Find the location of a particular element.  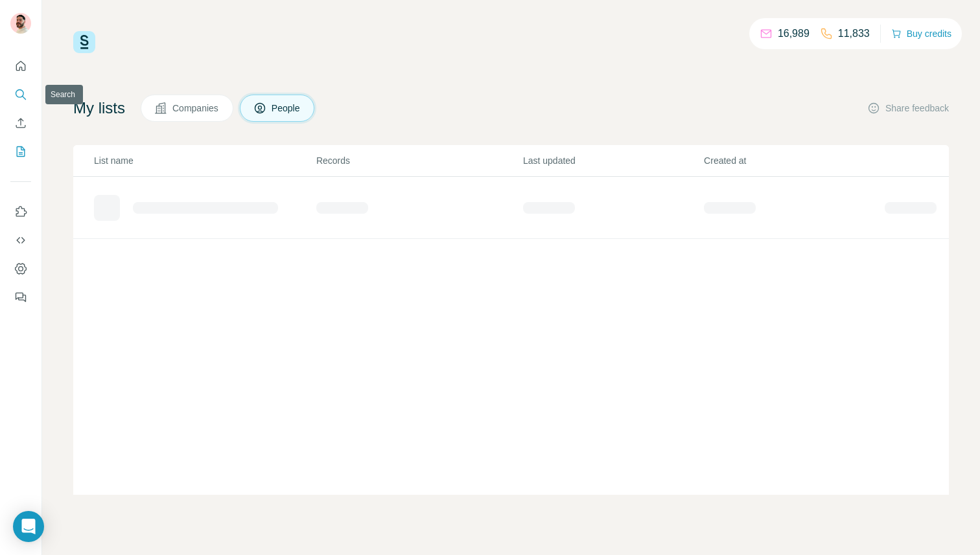

button: Use Surfe on LinkedIn is located at coordinates (21, 212).